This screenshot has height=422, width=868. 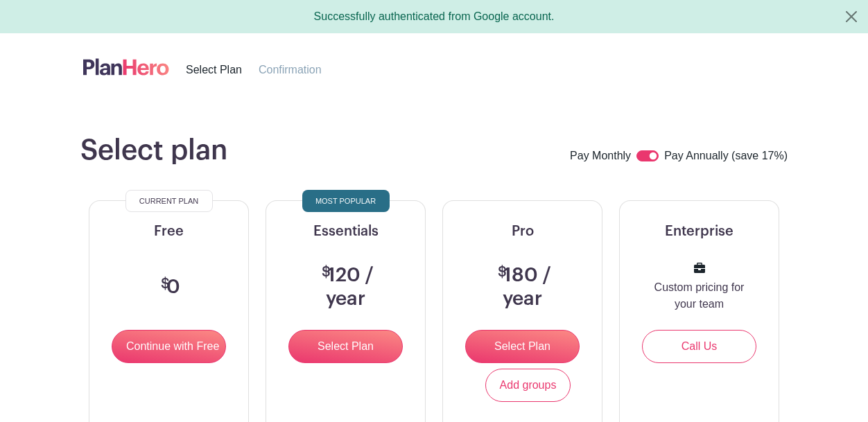 What do you see at coordinates (168, 347) in the screenshot?
I see `input: Continue with Free` at bounding box center [168, 347].